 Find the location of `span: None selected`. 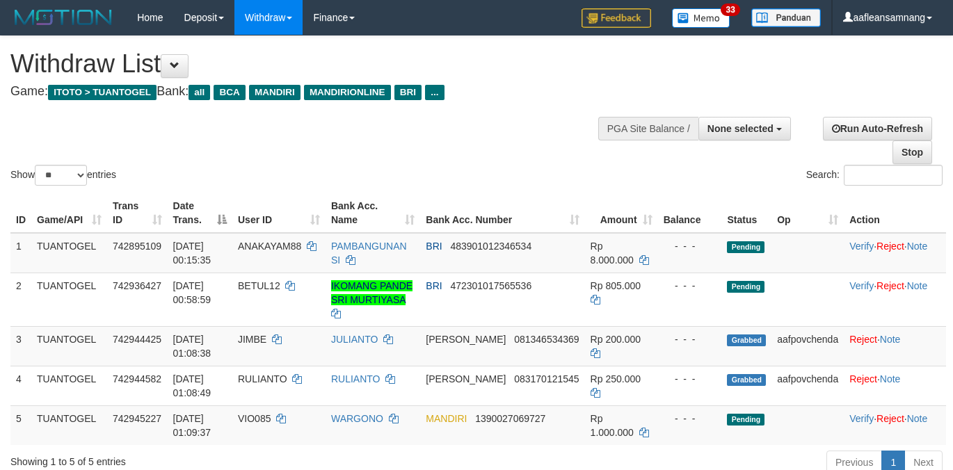

span: None selected is located at coordinates (740, 129).